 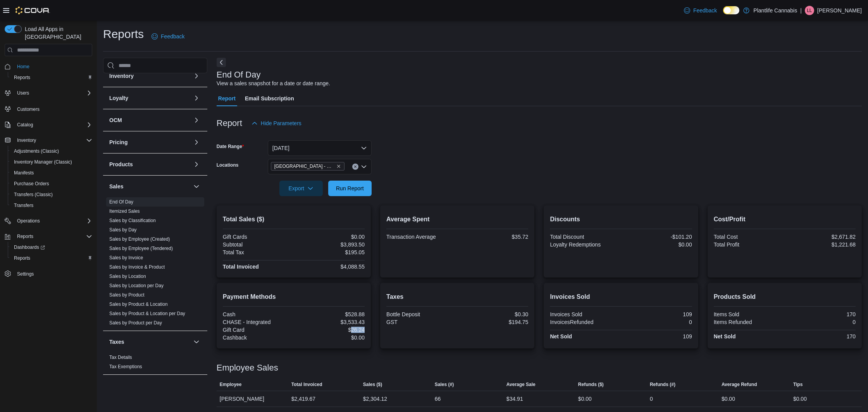 What do you see at coordinates (308, 167) in the screenshot?
I see `span: Calgary - Mahogany Market` at bounding box center [308, 167].